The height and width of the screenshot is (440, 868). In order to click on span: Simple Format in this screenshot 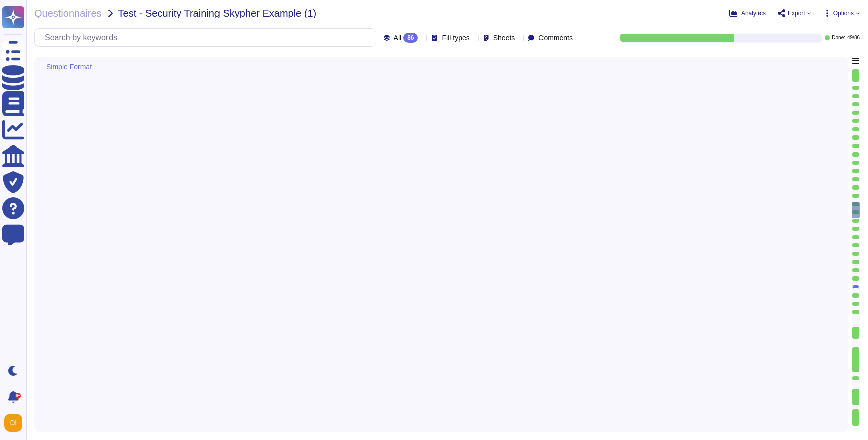, I will do `click(69, 67)`.